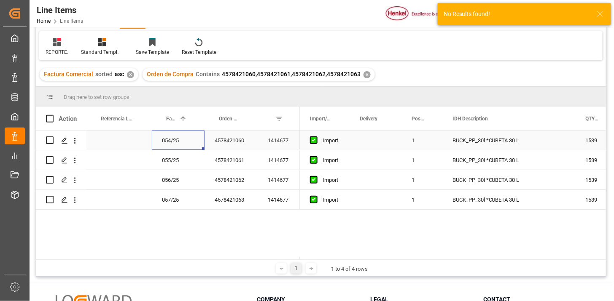 This screenshot has height=301, width=614. Describe the element at coordinates (418, 119) in the screenshot. I see `span: Posición` at that location.